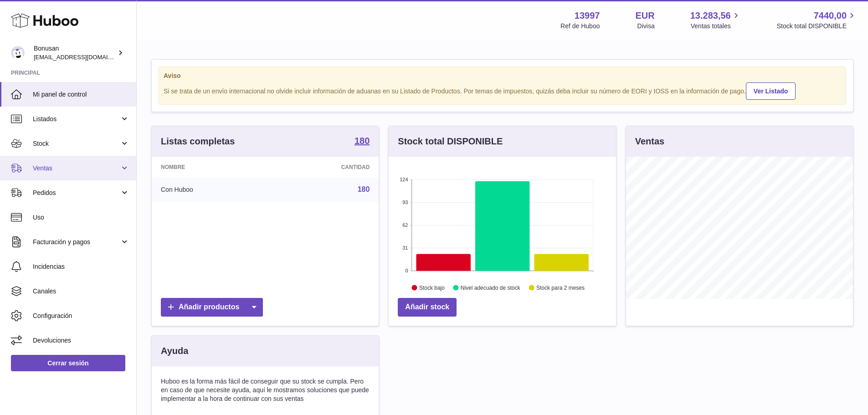 This screenshot has height=415, width=868. I want to click on span: Pedidos, so click(76, 192).